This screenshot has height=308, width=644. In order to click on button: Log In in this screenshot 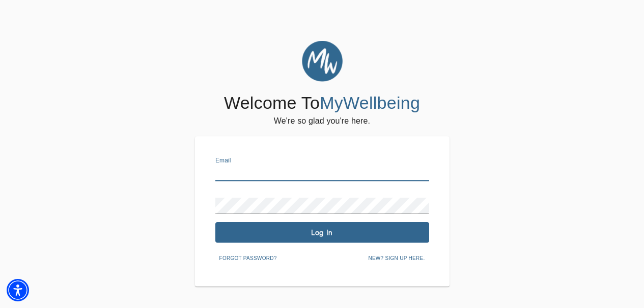, I will do `click(322, 232)`.